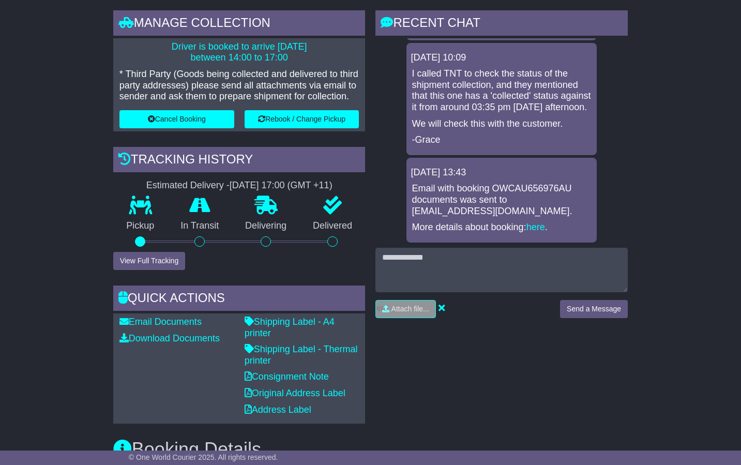 This screenshot has width=741, height=465. What do you see at coordinates (594, 309) in the screenshot?
I see `button: Send a Message` at bounding box center [594, 309].